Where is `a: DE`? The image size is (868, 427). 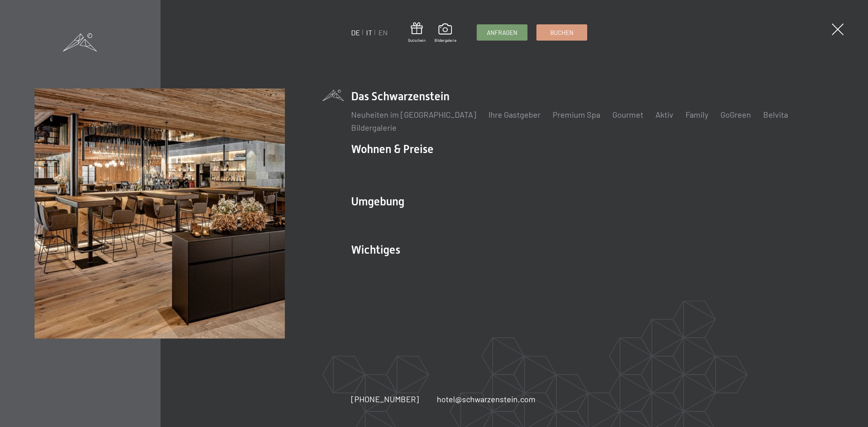 a: DE is located at coordinates (356, 33).